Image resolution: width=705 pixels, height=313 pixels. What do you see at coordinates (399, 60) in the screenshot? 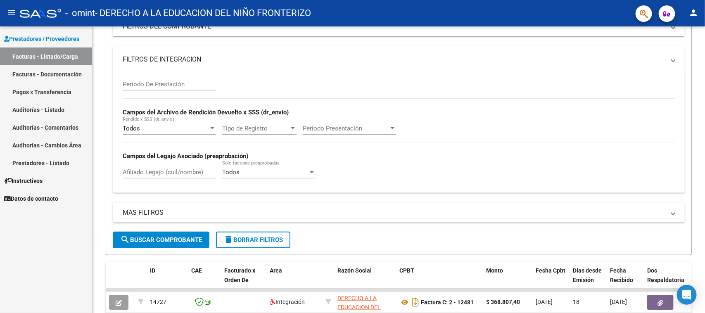
I see `mat-expansion-panel-header: FILTROS DE INTEGRACION` at bounding box center [399, 60].